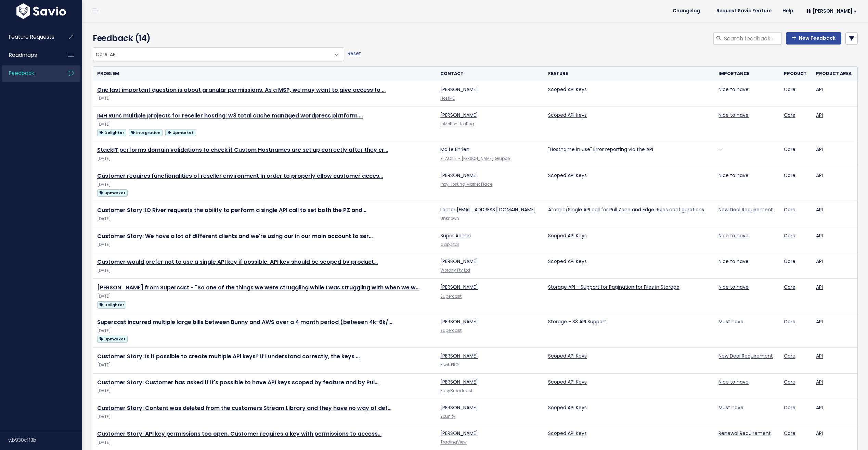 The width and height of the screenshot is (868, 450). What do you see at coordinates (747, 74) in the screenshot?
I see `th: Importance` at bounding box center [747, 74].